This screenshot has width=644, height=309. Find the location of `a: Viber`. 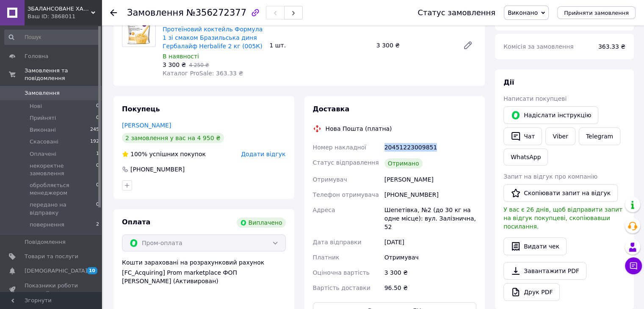

a: Viber is located at coordinates (561, 136).